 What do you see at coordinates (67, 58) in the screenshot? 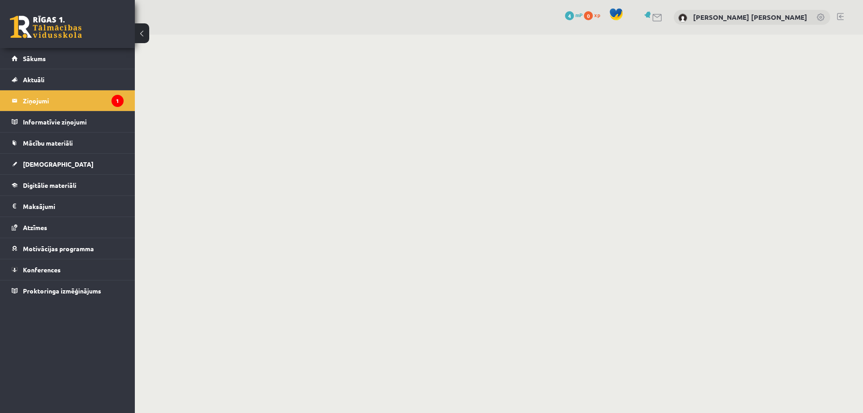
I see `a: Sākums` at bounding box center [67, 58].